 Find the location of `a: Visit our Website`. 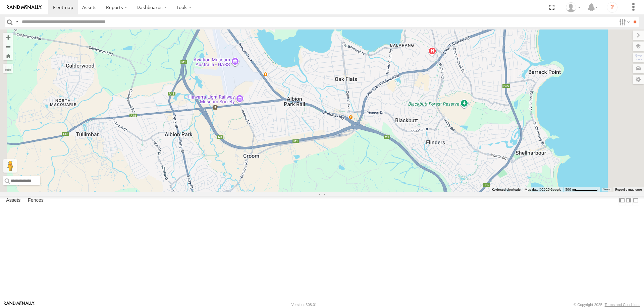

a: Visit our Website is located at coordinates (19, 305).